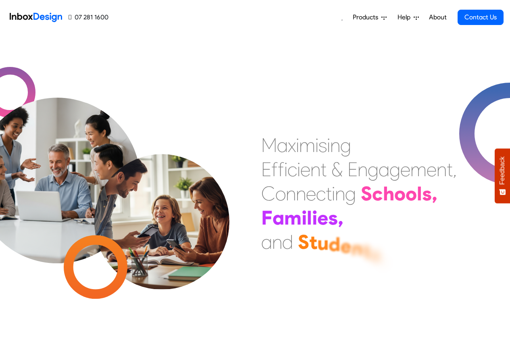  I want to click on a: Help, so click(408, 17).